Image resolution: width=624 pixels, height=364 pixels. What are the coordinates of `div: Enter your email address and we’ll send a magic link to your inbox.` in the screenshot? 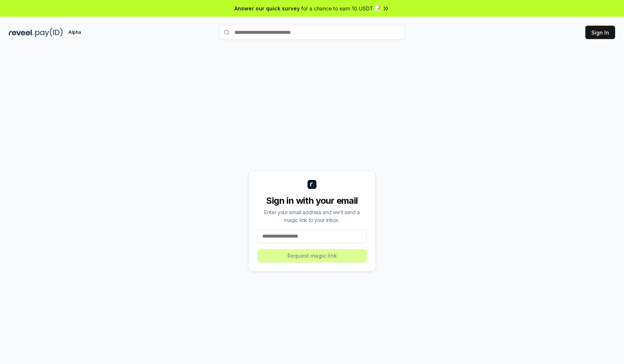 It's located at (312, 216).